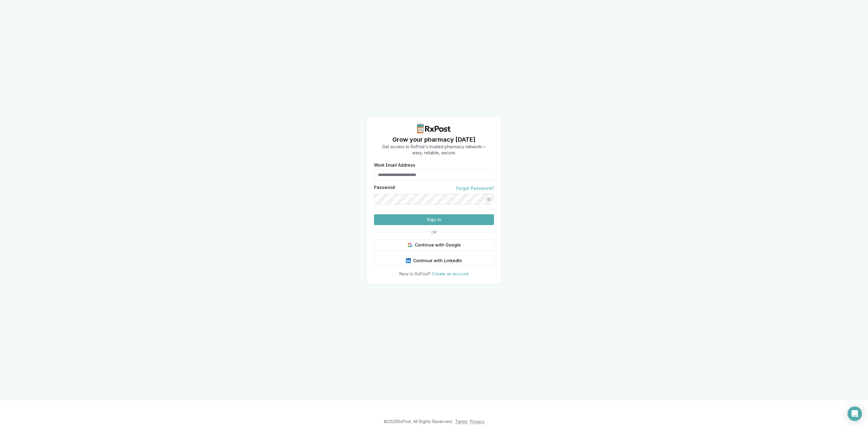 This screenshot has height=427, width=868. What do you see at coordinates (434, 165) in the screenshot?
I see `label: Work Email Address` at bounding box center [434, 165].